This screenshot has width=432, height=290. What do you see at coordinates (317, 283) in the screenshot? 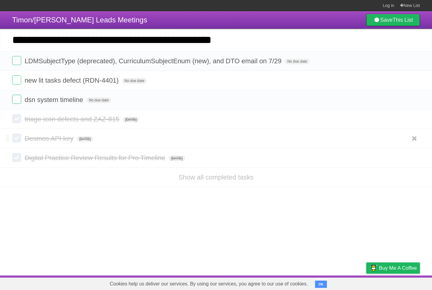
I see `a: Developers` at bounding box center [317, 283].